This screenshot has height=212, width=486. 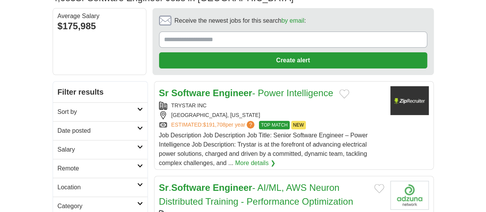 I want to click on h2: Date posted, so click(x=97, y=131).